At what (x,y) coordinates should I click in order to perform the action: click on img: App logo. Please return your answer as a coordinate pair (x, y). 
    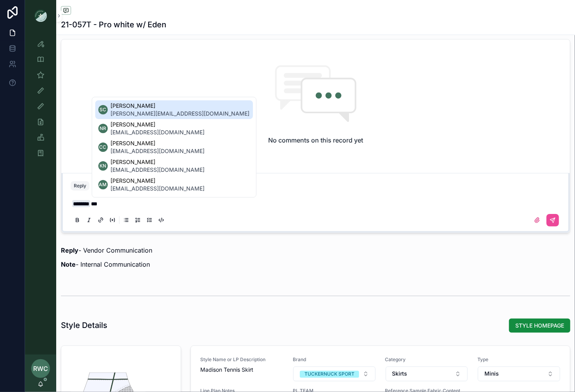
    Looking at the image, I should click on (41, 16).